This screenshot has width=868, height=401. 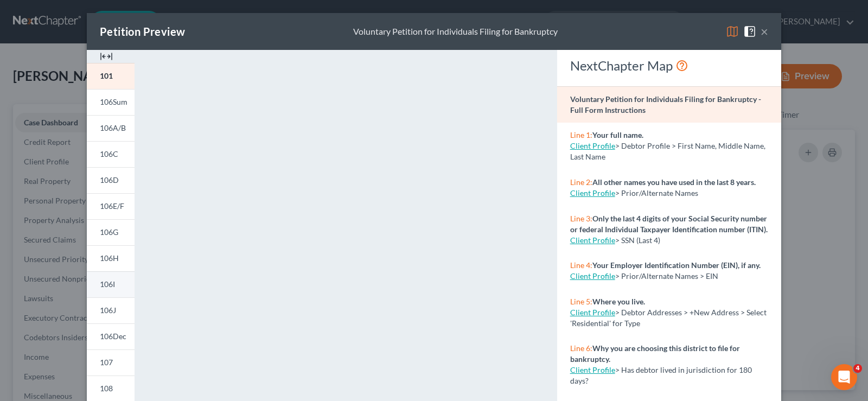 What do you see at coordinates (109, 153) in the screenshot?
I see `span: 106C` at bounding box center [109, 153].